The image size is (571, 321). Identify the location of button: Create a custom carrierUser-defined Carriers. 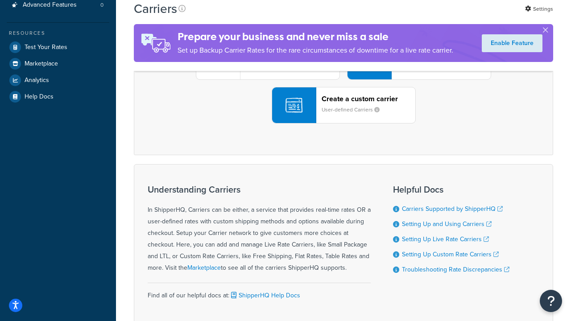
(343, 105).